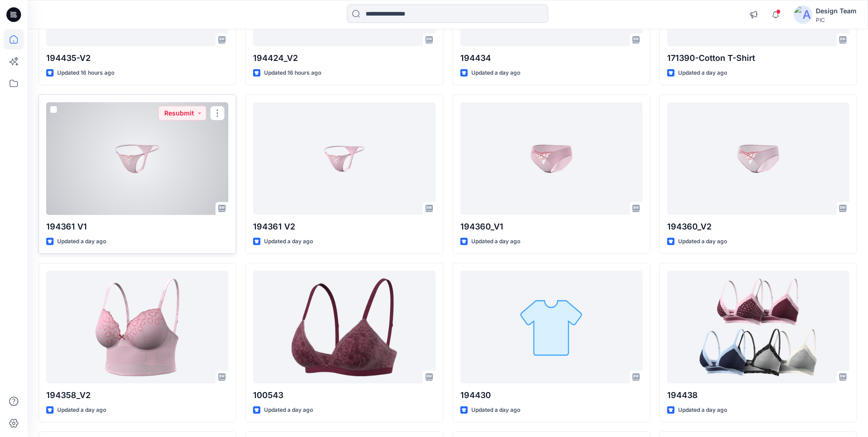  What do you see at coordinates (551, 58) in the screenshot?
I see `p: 194434` at bounding box center [551, 58].